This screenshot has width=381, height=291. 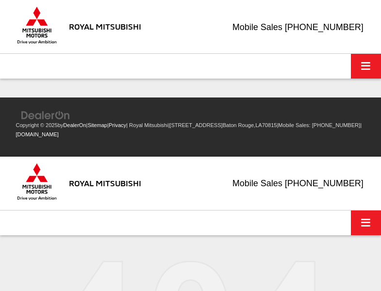 I want to click on span: by, so click(x=72, y=125).